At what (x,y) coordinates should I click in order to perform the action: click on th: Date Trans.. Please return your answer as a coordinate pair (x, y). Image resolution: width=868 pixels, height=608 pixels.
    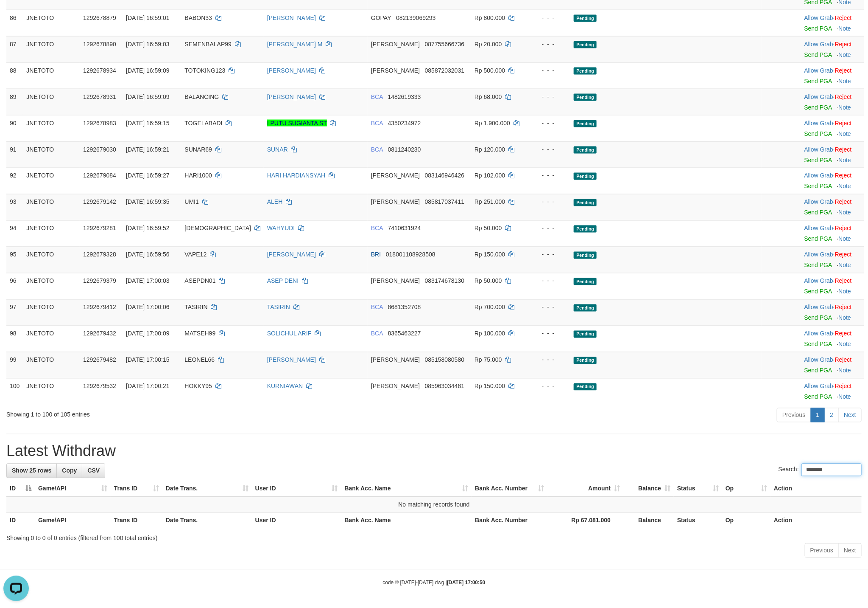
    Looking at the image, I should click on (207, 520).